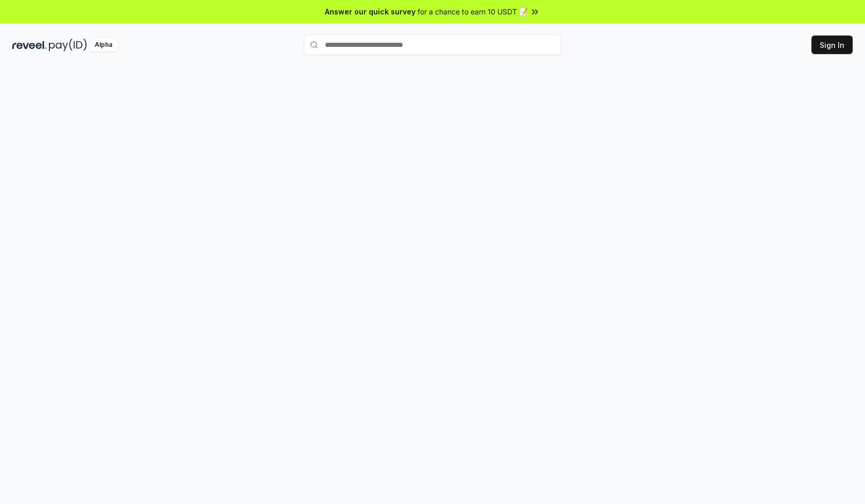 The height and width of the screenshot is (504, 865). Describe the element at coordinates (833, 44) in the screenshot. I see `button: Sign In` at that location.